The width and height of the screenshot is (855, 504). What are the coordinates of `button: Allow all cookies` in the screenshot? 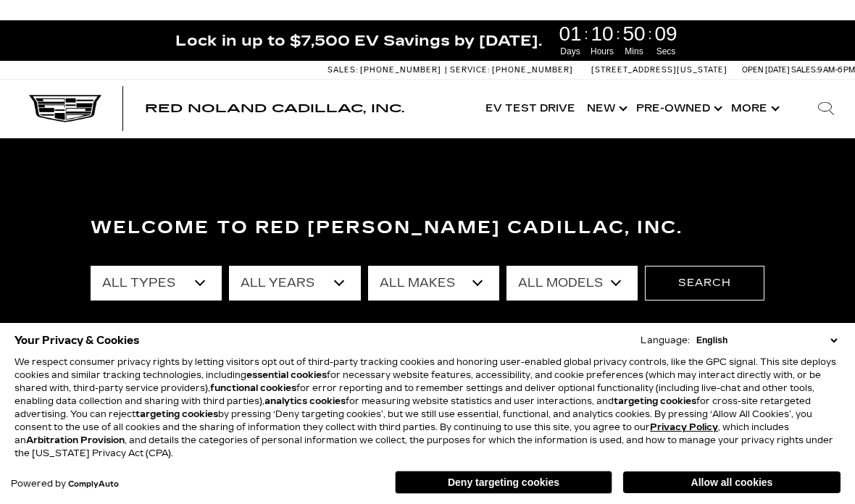 It's located at (732, 483).